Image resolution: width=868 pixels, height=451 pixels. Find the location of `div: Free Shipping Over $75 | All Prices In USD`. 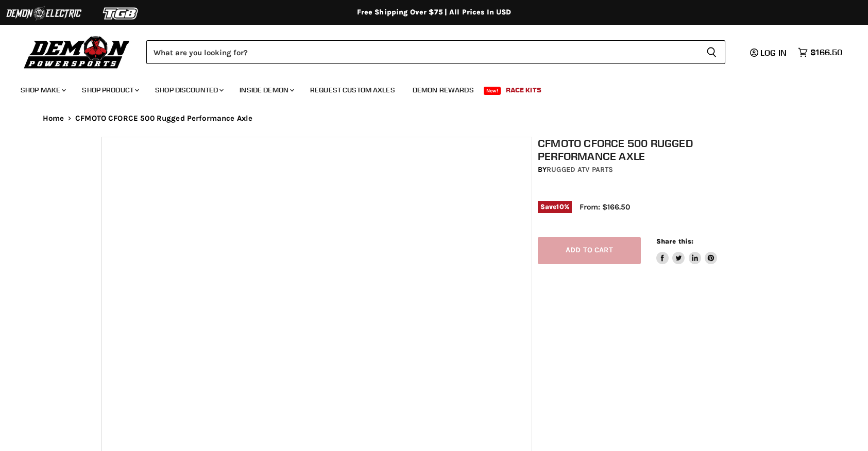

div: Free Shipping Over $75 | All Prices In USD is located at coordinates (435, 13).